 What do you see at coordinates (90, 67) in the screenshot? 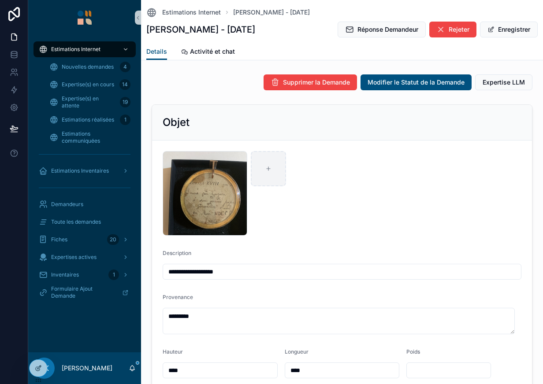
I see `a: Nouvelles demandes4` at bounding box center [90, 67].